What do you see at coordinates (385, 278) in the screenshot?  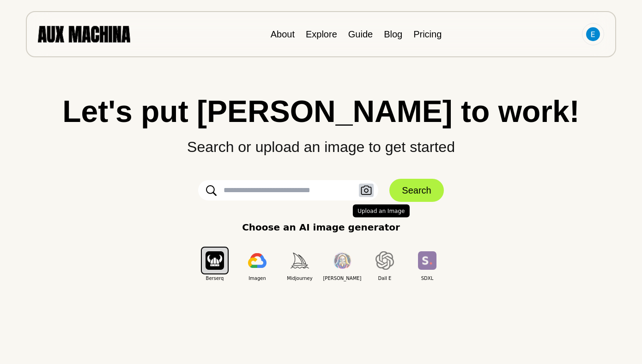 I see `span: Dall E` at bounding box center [385, 278].